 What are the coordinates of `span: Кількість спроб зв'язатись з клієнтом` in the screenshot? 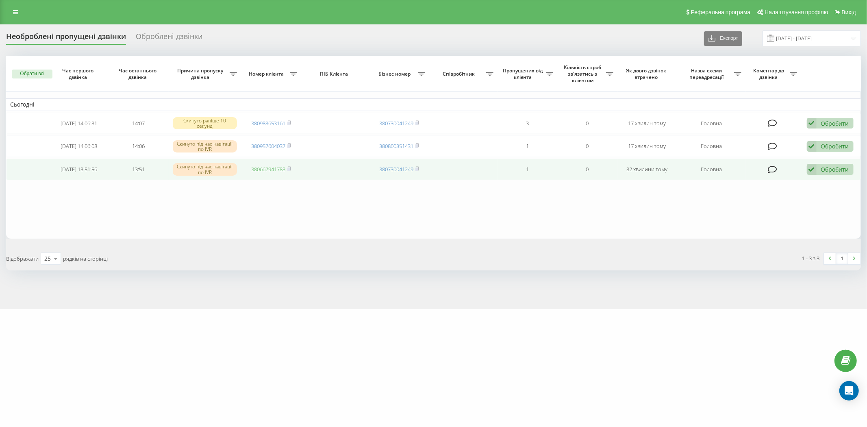 It's located at (583, 74).